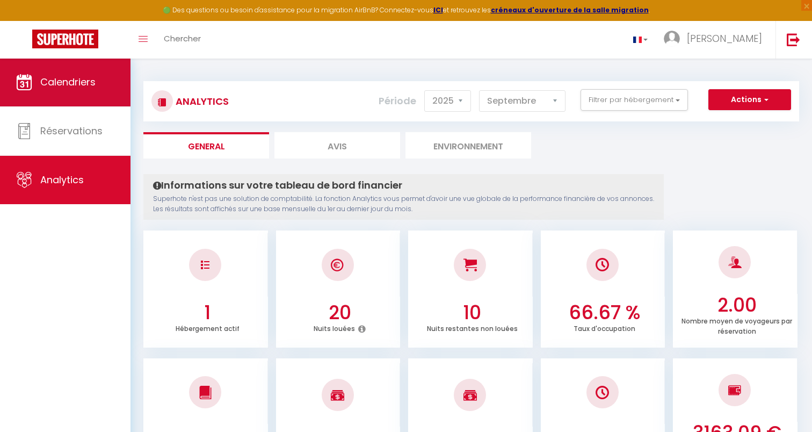 The width and height of the screenshot is (812, 432). I want to click on p: Hébergement actif, so click(207, 327).